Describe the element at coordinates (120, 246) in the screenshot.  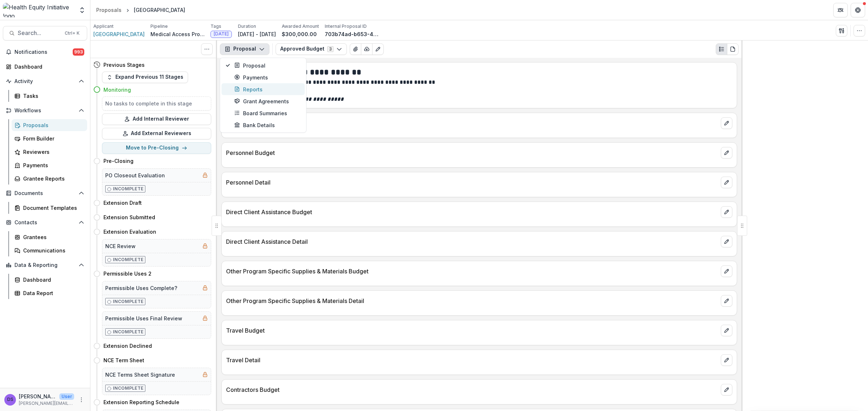
I see `h5: NCE Review` at that location.